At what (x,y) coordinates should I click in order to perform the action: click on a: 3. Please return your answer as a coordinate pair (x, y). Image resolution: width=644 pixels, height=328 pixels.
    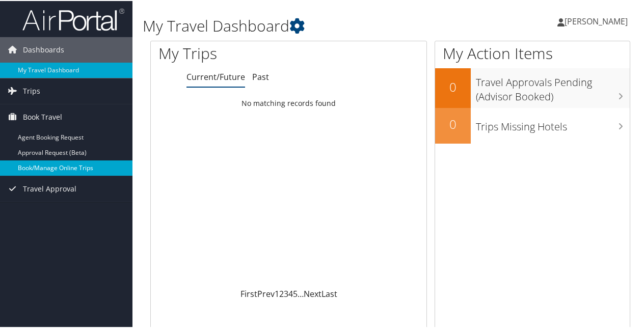
    Looking at the image, I should click on (286, 293).